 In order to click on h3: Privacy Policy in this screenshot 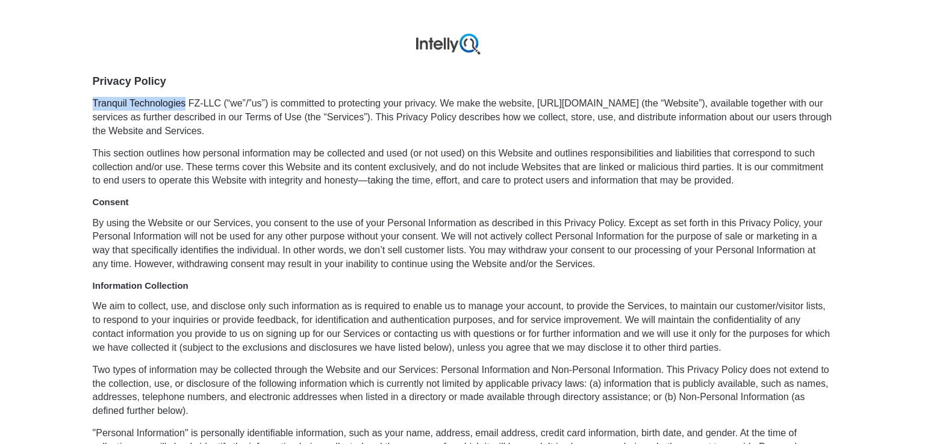, I will do `click(462, 81)`.